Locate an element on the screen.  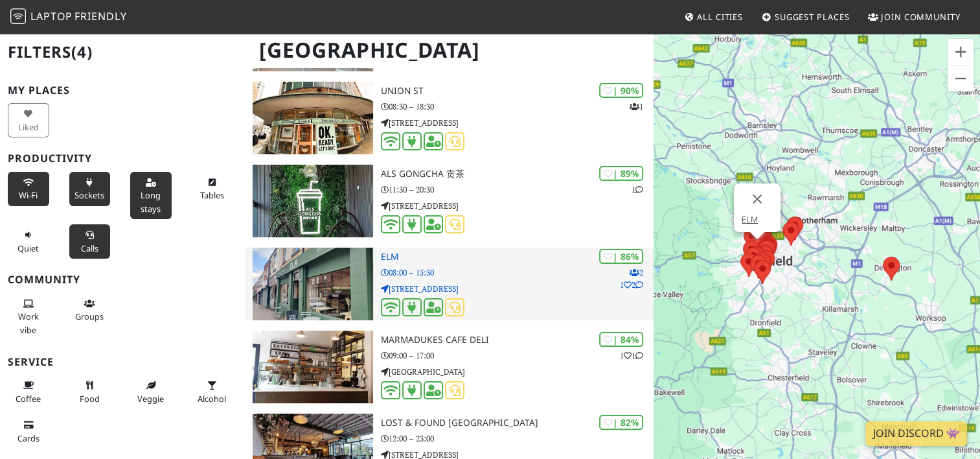
p: 08:30 – 18:30 is located at coordinates (517, 106).